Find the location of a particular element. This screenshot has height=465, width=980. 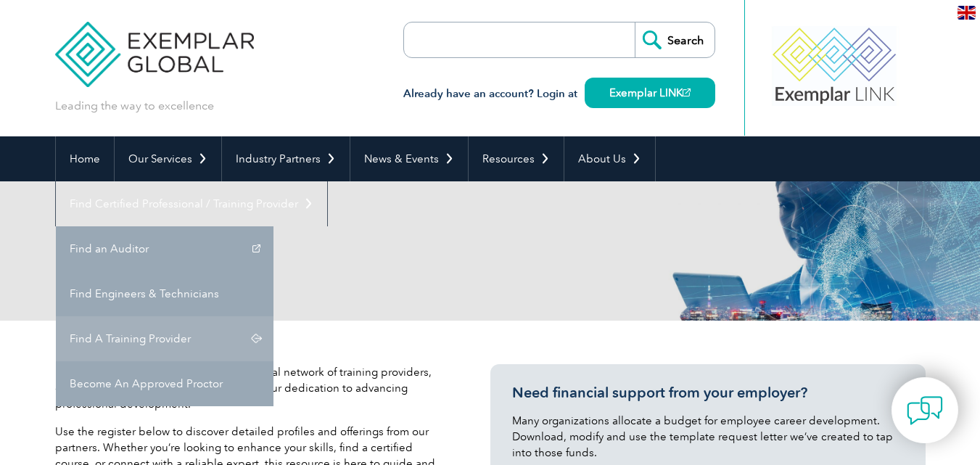

a: News & Events is located at coordinates (409, 159).